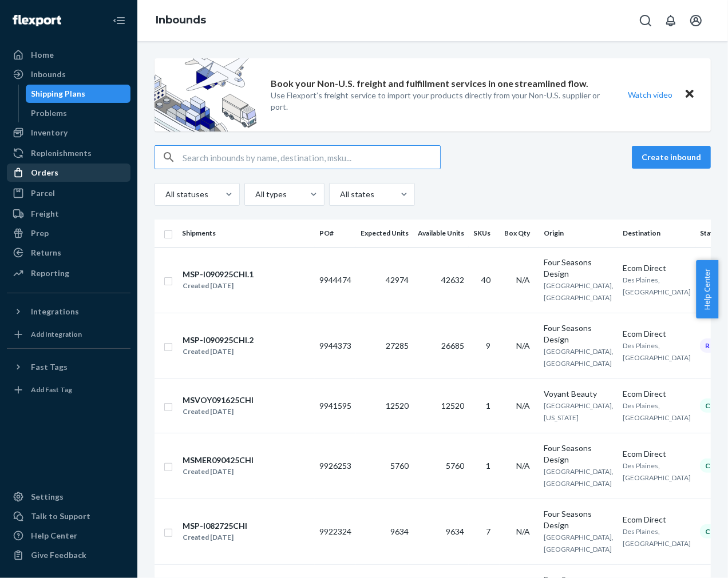 The width and height of the screenshot is (728, 578). What do you see at coordinates (43, 193) in the screenshot?
I see `div: Parcel` at bounding box center [43, 193].